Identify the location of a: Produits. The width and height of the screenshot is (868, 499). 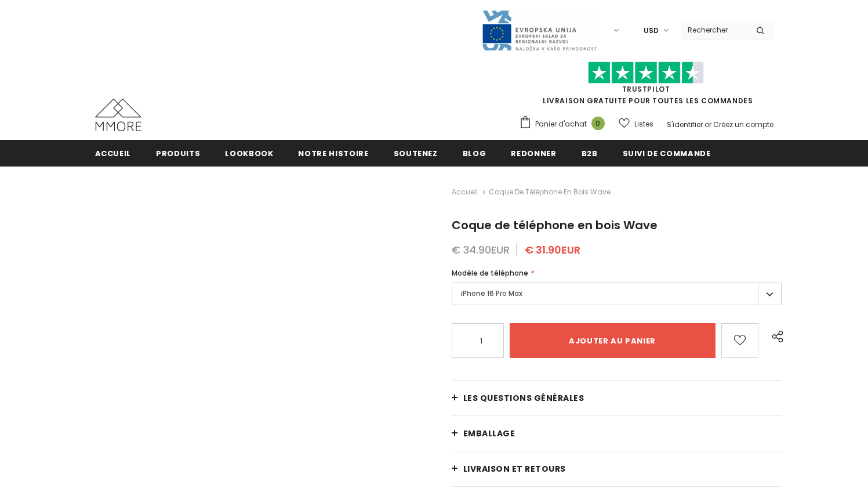
(178, 153).